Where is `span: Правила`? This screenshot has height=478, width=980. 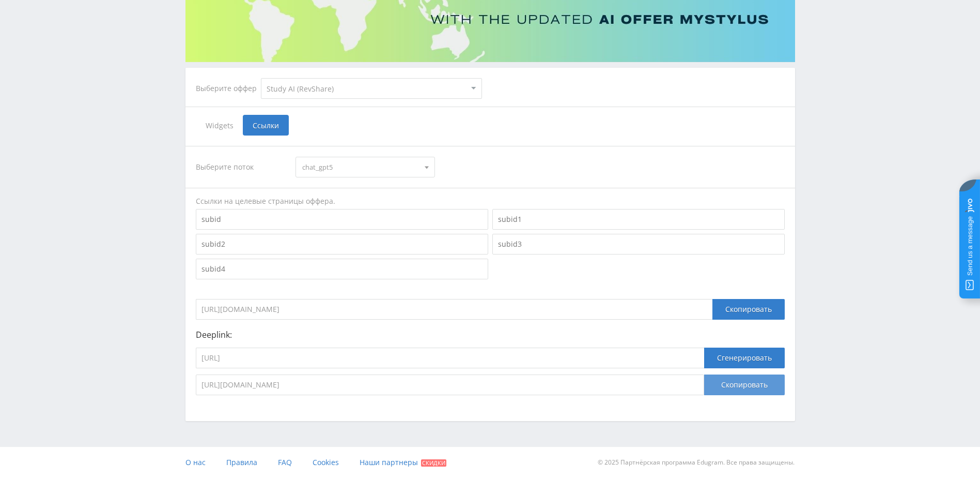
span: Правила is located at coordinates (242, 461).